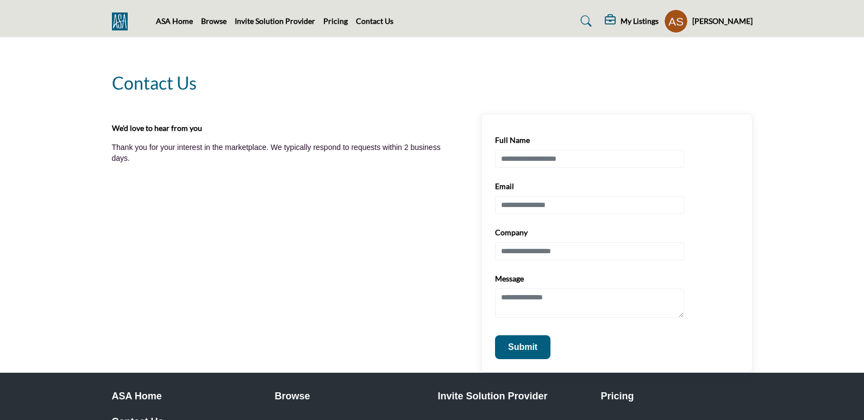  I want to click on img: Site Logo, so click(122, 21).